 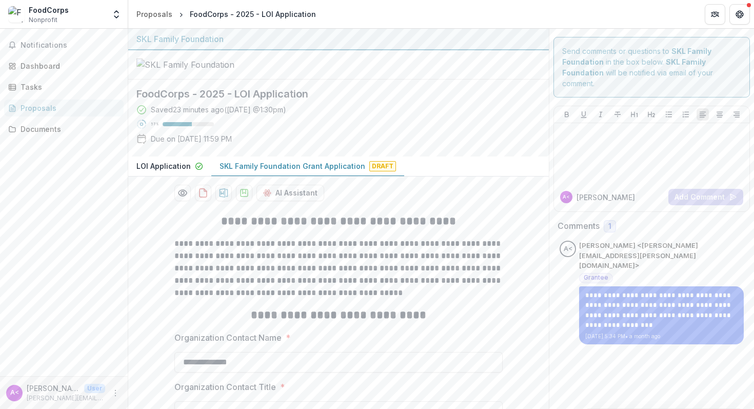 What do you see at coordinates (64, 66) in the screenshot?
I see `a: Dashboard` at bounding box center [64, 66].